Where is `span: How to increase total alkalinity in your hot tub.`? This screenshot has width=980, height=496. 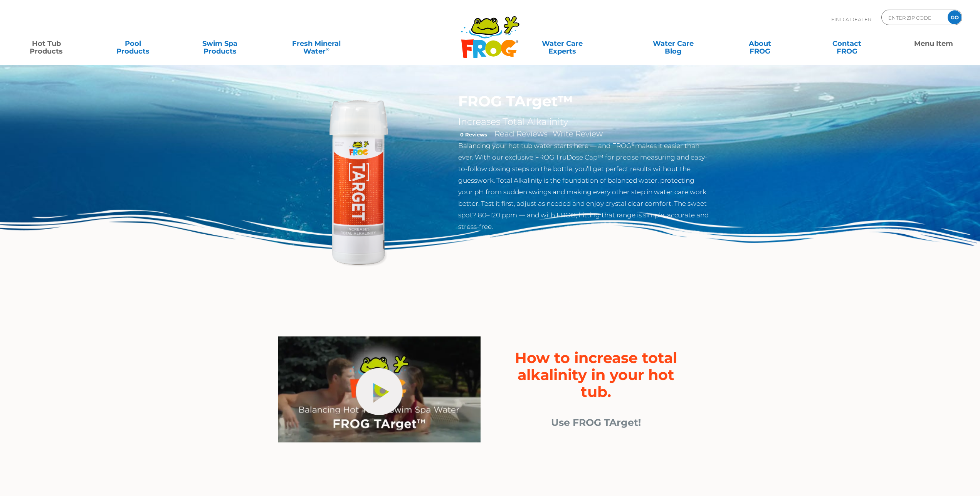
span: How to increase total alkalinity in your hot tub. is located at coordinates (595, 375).